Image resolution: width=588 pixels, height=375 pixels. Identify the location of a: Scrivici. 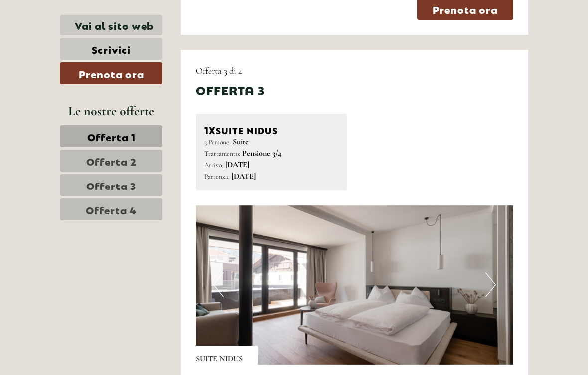
(111, 49).